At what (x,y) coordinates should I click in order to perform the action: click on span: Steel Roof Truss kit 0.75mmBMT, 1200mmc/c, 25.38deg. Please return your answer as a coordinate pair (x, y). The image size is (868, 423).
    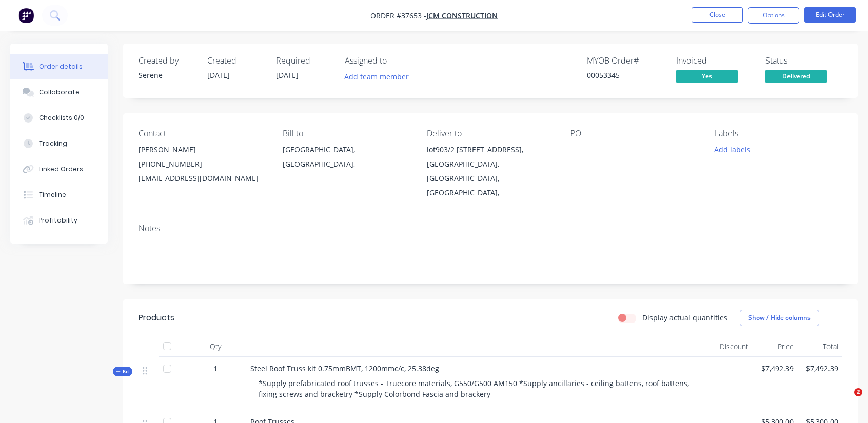
    Looking at the image, I should click on (344, 368).